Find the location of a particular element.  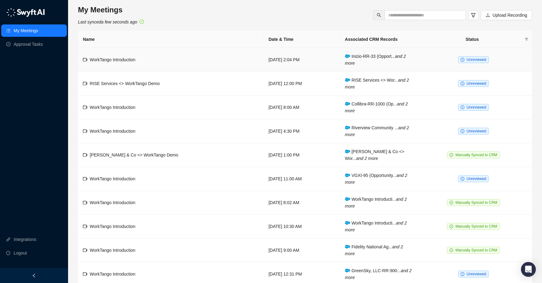

span: RISE Services <> WorkTango Demo is located at coordinates (125, 84).